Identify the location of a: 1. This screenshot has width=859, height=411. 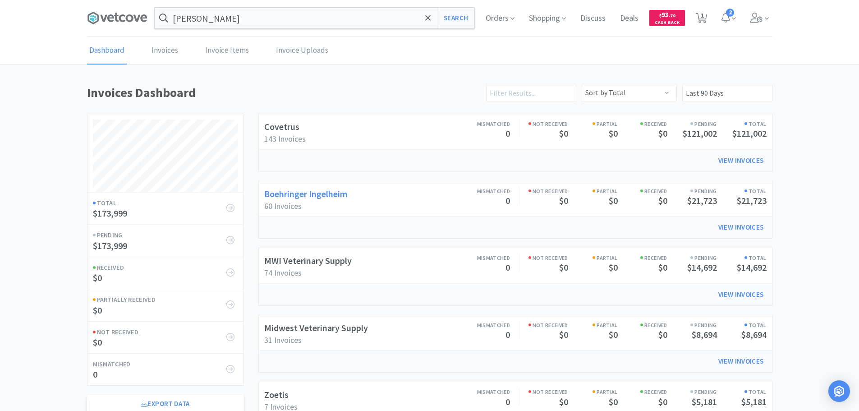
(701, 19).